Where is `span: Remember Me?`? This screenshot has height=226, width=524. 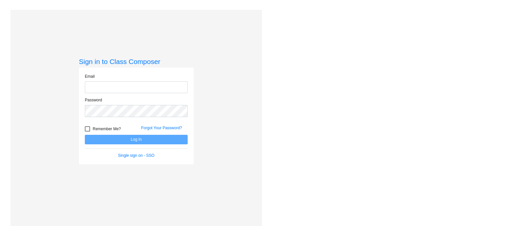
span: Remember Me? is located at coordinates (107, 129).